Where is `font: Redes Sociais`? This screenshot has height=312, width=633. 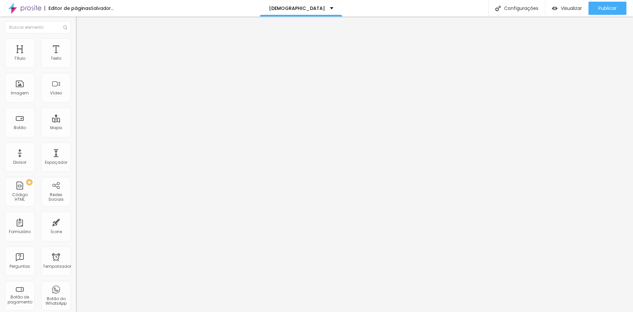
font: Redes Sociais is located at coordinates (56, 196).